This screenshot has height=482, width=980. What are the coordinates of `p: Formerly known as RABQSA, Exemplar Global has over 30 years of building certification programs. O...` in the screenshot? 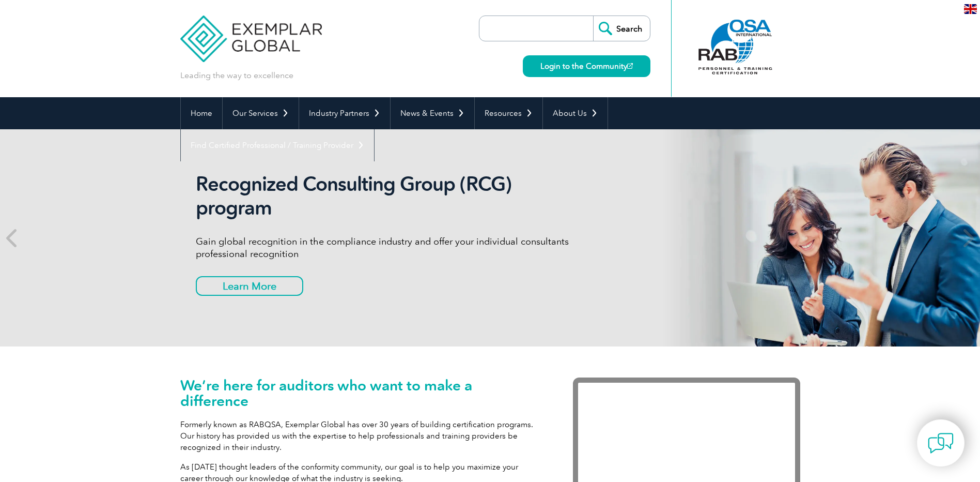 It's located at (361, 436).